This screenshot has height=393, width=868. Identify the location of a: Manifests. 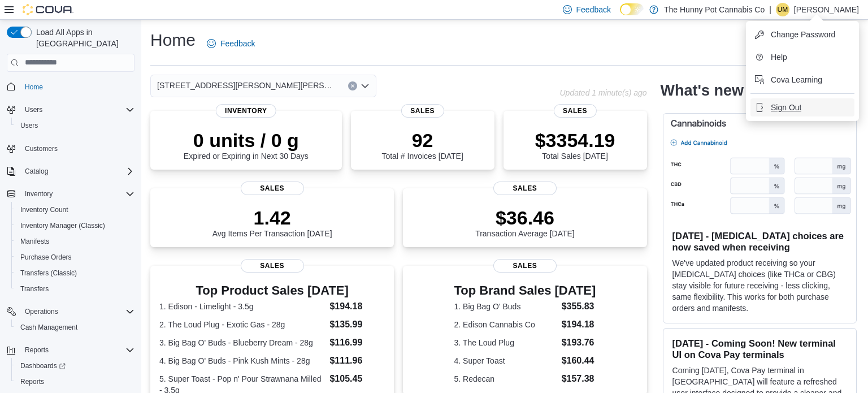
(35, 241).